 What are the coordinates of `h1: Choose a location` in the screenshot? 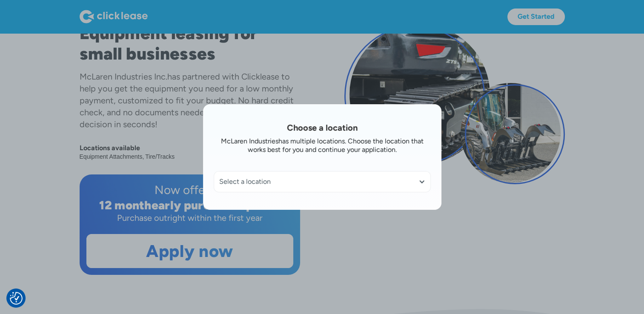 It's located at (322, 128).